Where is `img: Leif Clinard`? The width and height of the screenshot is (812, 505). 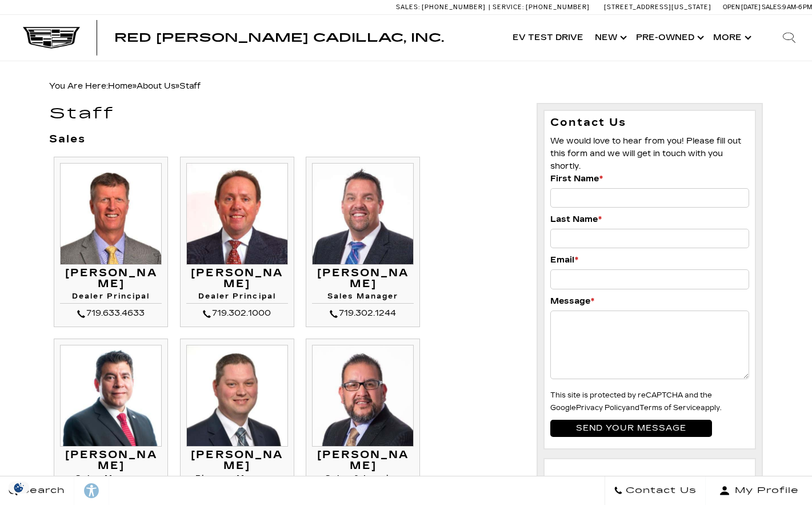 img: Leif Clinard is located at coordinates (363, 214).